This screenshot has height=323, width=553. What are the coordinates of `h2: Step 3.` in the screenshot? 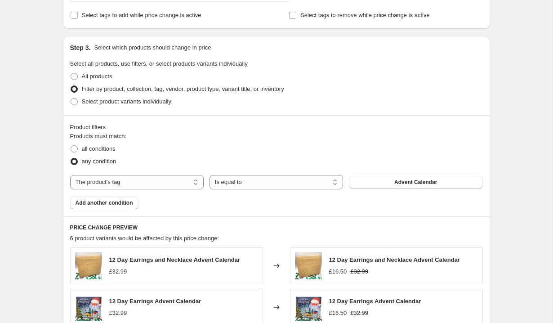 It's located at (81, 48).